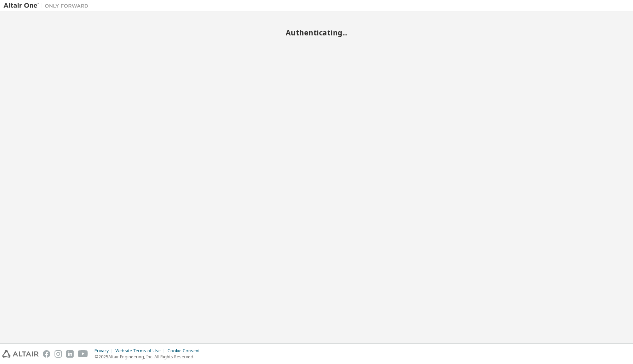  What do you see at coordinates (83, 353) in the screenshot?
I see `img: youtube.svg` at bounding box center [83, 353].